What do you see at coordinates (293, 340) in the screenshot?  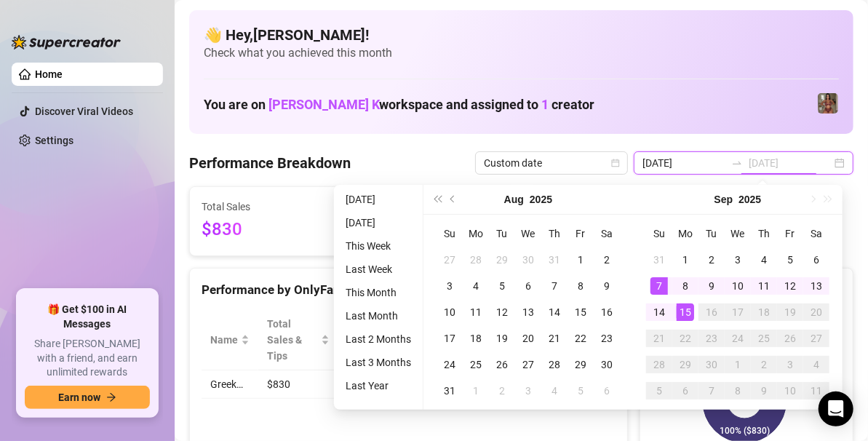 I see `span: Total Sales & Tips` at bounding box center [293, 340].